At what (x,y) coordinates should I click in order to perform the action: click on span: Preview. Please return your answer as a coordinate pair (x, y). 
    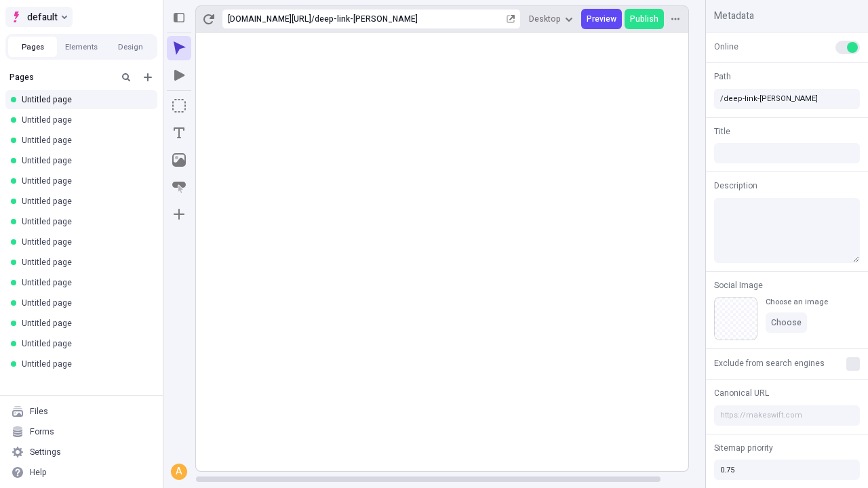
    Looking at the image, I should click on (601, 19).